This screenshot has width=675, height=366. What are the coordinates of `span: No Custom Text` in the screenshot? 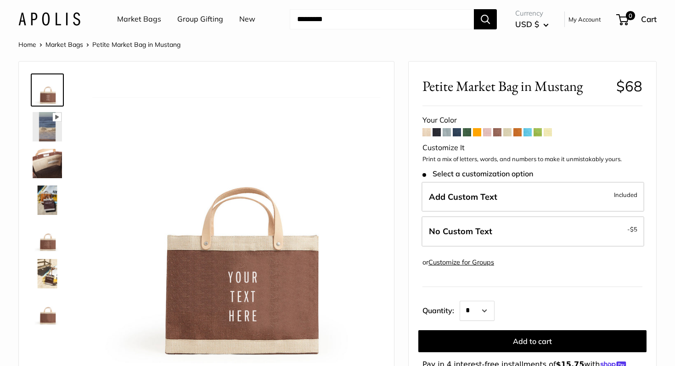 It's located at (460, 231).